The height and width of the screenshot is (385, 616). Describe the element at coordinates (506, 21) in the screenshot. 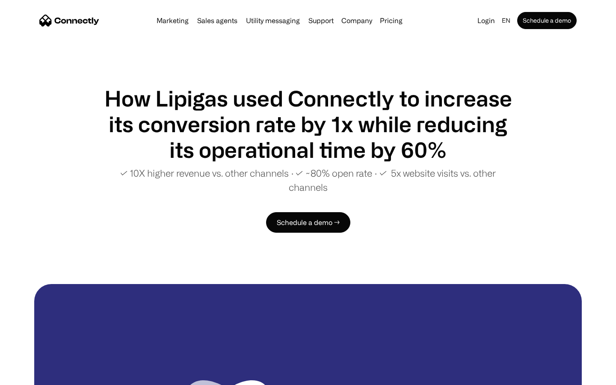

I see `div: en` at that location.